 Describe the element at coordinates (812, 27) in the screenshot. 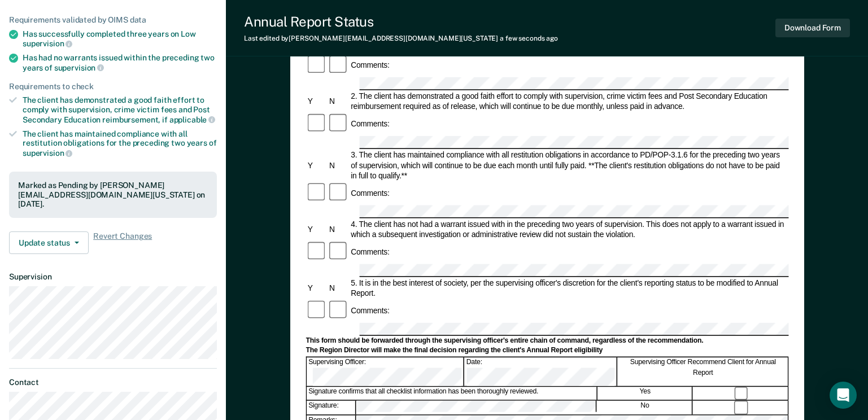

I see `button: Download Form` at that location.